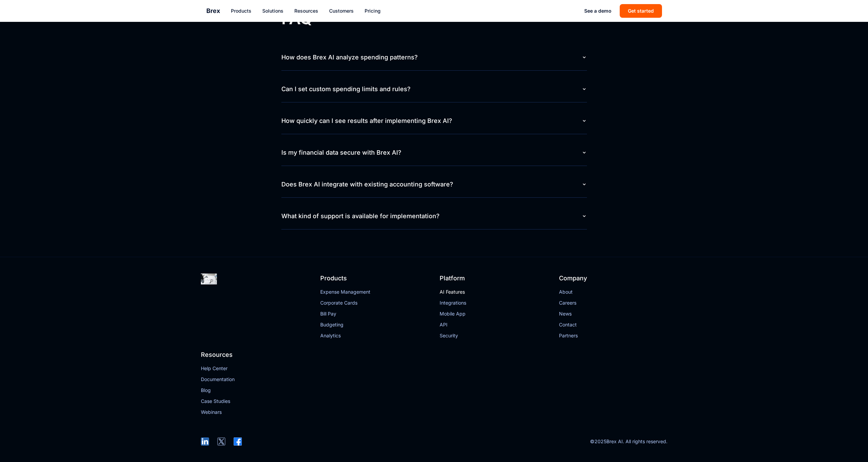  Describe the element at coordinates (598, 11) in the screenshot. I see `a: See a demo` at that location.